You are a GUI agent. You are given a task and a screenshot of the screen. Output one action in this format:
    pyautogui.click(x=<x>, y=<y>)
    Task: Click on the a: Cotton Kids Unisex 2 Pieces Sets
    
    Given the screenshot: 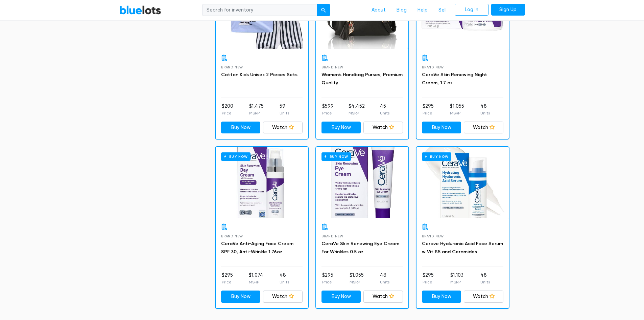 What is the action you would take?
    pyautogui.click(x=259, y=74)
    